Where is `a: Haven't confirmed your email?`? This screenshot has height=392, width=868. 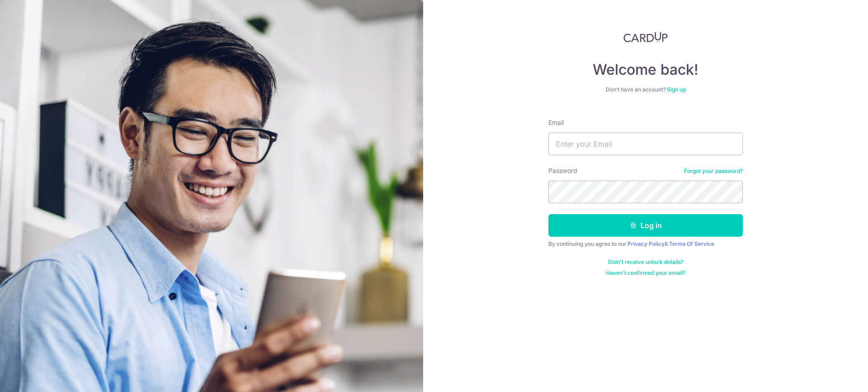
a: Haven't confirmed your email? is located at coordinates (646, 273).